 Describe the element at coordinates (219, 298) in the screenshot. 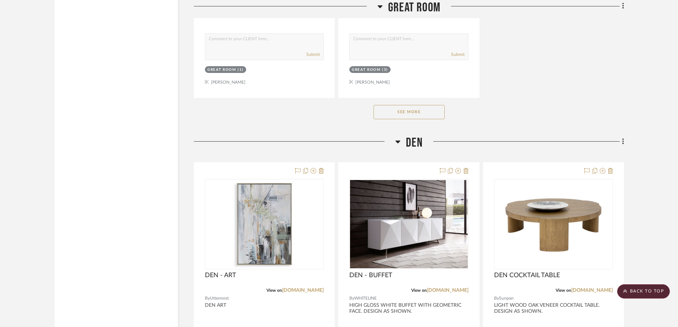

I see `span: Uttermost` at that location.